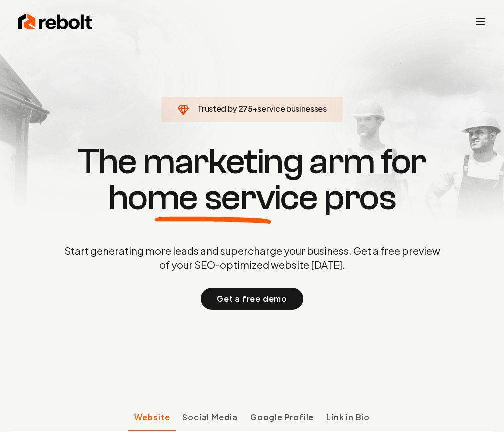  I want to click on span: Website, so click(152, 417).